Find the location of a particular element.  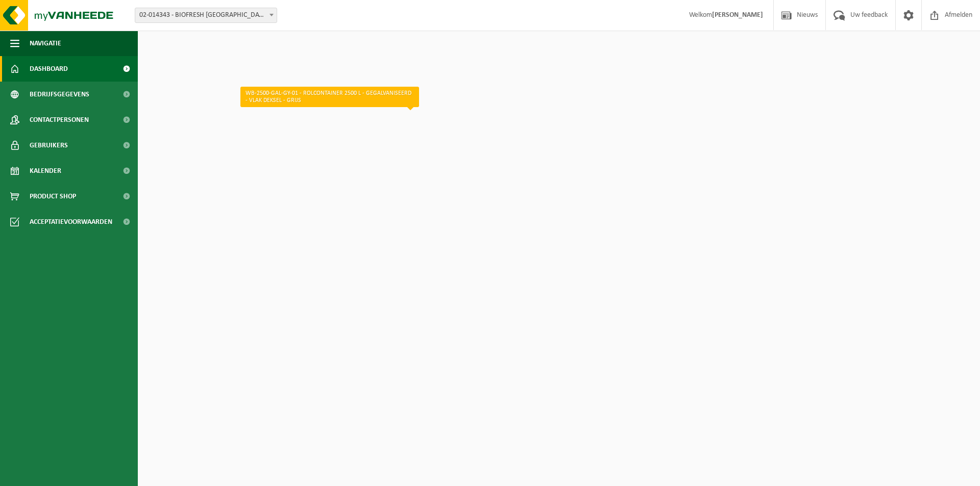

span: Product Shop is located at coordinates (52, 197).